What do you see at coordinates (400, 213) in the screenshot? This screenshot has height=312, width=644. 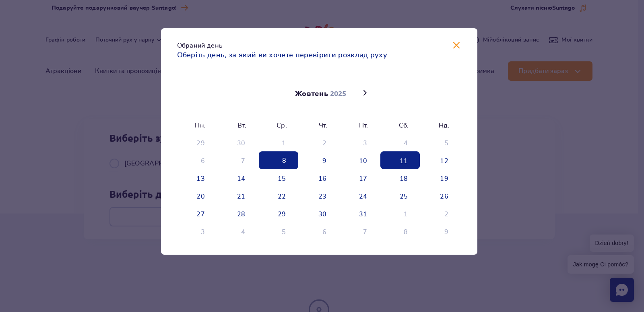 I see `span: Листопад 1, 2025` at bounding box center [400, 213].